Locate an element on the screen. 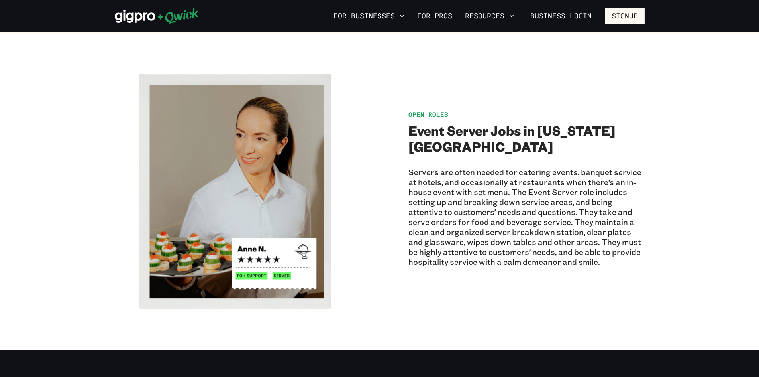 The width and height of the screenshot is (759, 377). button: Signup is located at coordinates (625, 16).